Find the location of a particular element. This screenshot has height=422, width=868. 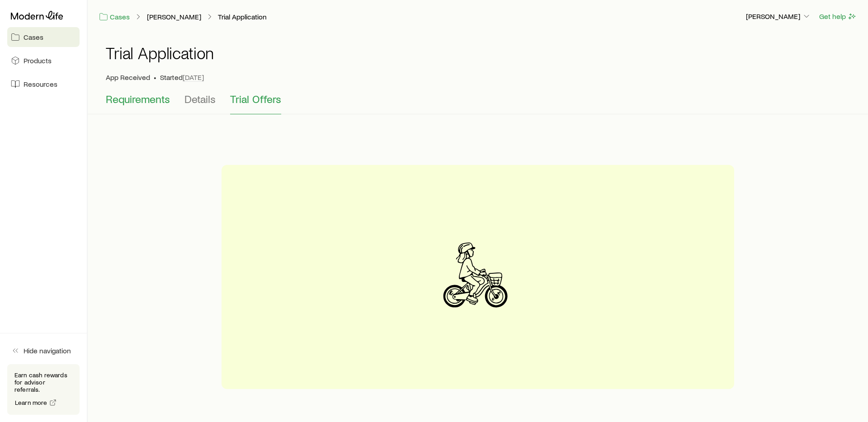

p: Earn cash rewards for advisor referrals. is located at coordinates (44, 382).